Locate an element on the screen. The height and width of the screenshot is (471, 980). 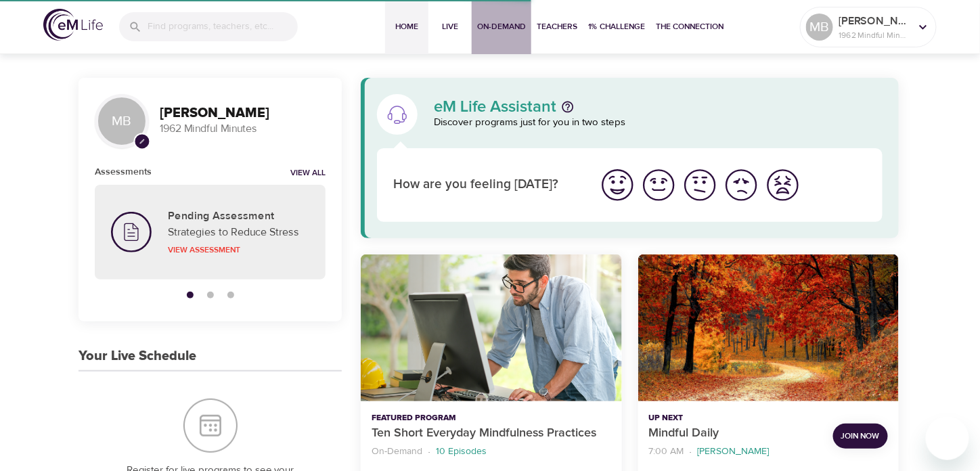
p: 10 Episodes is located at coordinates (461, 452).